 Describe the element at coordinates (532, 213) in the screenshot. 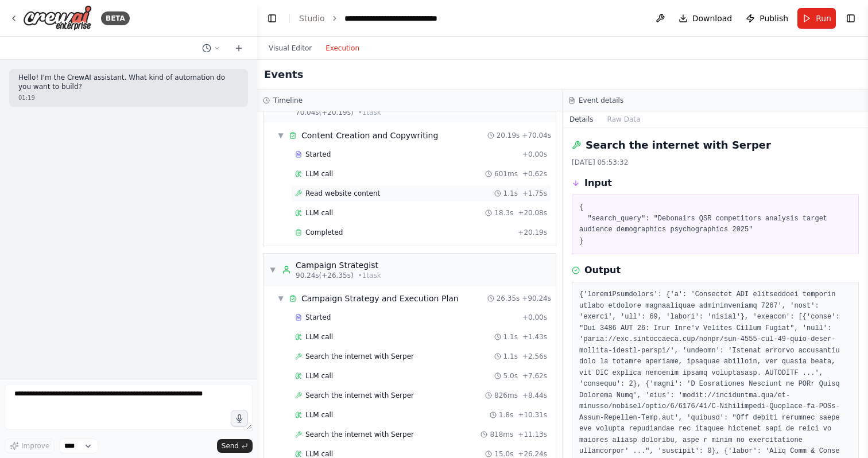

I see `span: + 20.08s` at that location.